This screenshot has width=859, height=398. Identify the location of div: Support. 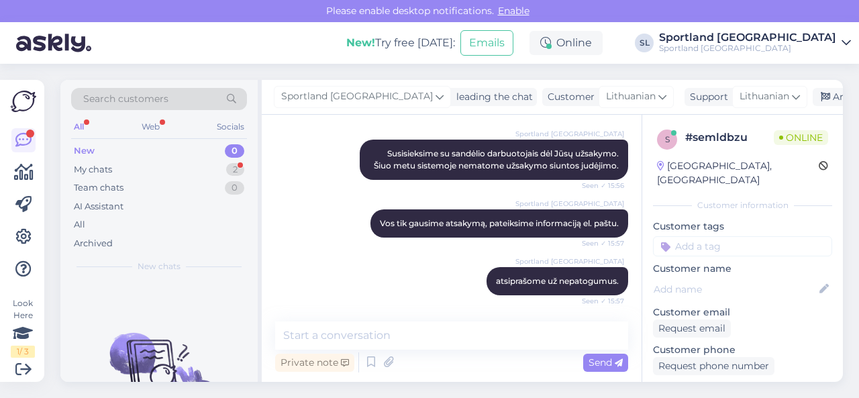
(706, 97).